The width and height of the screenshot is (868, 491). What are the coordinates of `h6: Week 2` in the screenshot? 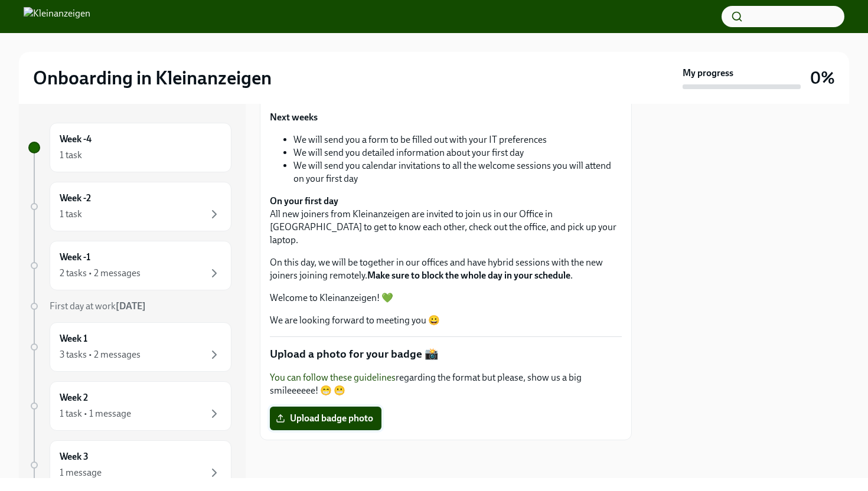 It's located at (74, 398).